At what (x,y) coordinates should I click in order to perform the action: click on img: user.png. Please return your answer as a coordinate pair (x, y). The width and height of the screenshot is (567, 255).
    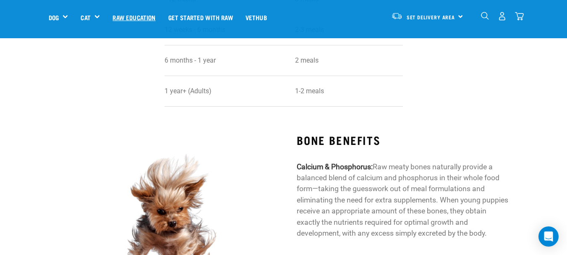
    Looking at the image, I should click on (502, 16).